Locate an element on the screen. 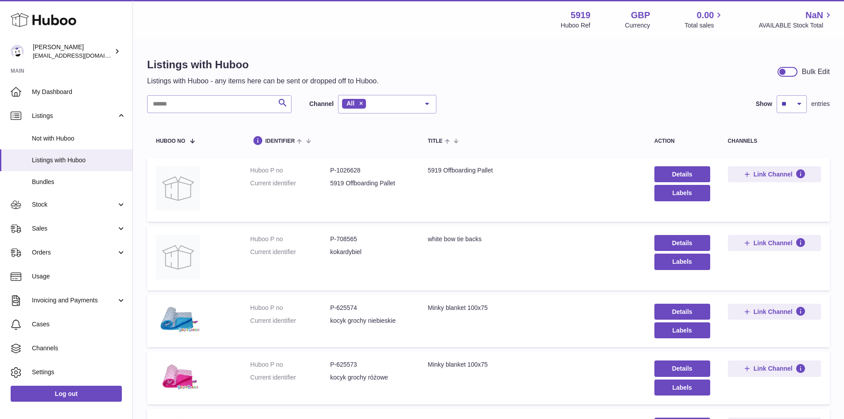 The image size is (844, 419). div: Bulk Edit is located at coordinates (816, 72).